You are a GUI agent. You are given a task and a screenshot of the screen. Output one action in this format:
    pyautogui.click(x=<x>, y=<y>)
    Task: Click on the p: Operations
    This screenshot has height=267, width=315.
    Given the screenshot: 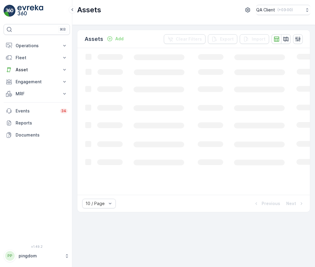 What is the action you would take?
    pyautogui.click(x=37, y=46)
    